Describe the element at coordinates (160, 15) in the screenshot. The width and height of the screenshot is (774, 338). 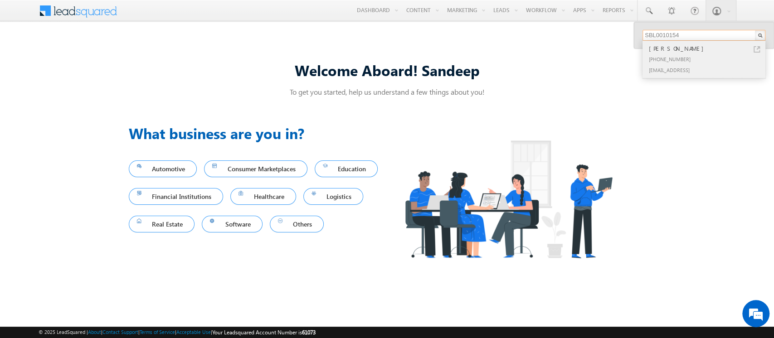
I see `div: Minimize live chat window` at that location.